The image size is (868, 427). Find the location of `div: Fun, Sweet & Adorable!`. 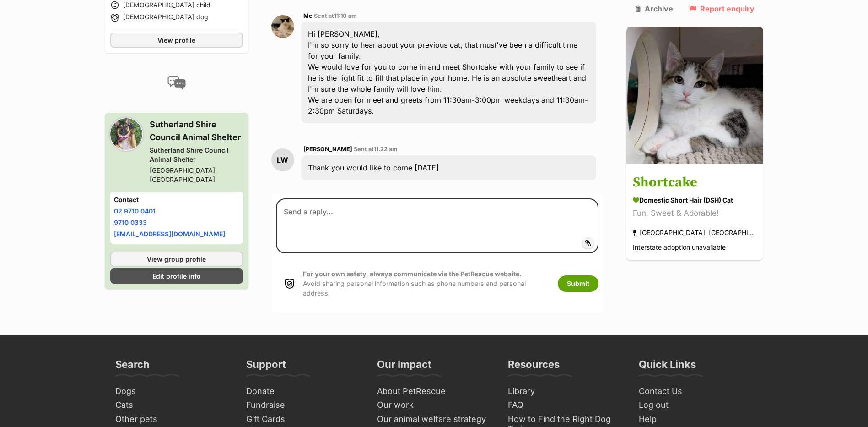

div: Fun, Sweet & Adorable! is located at coordinates (695, 214).